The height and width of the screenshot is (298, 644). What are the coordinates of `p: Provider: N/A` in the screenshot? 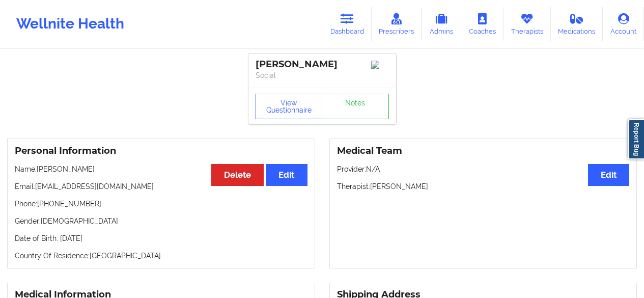 It's located at (483, 169).